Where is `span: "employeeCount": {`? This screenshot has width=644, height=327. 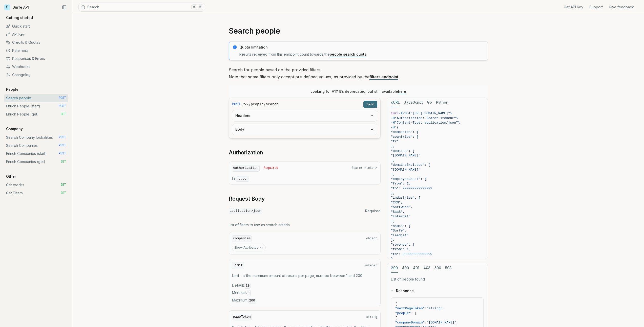 span: "employeeCount": { is located at coordinates (408, 179).